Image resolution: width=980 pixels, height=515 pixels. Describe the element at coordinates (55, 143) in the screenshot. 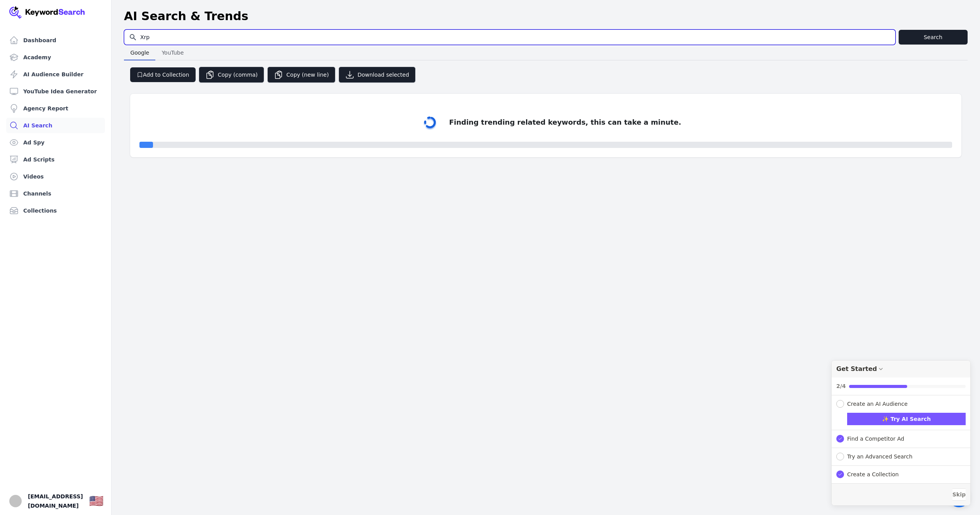

I see `a: Ad Spy` at that location.